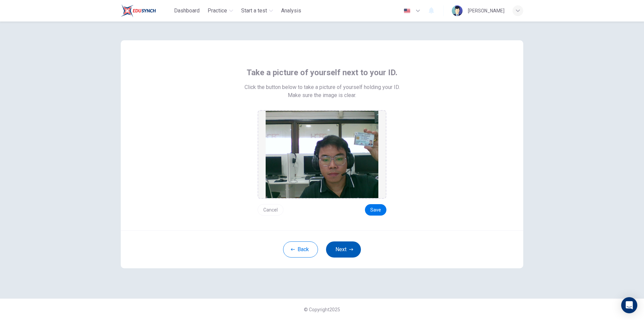 The width and height of the screenshot is (644, 320). I want to click on span: © Copyright 2025, so click(322, 310).